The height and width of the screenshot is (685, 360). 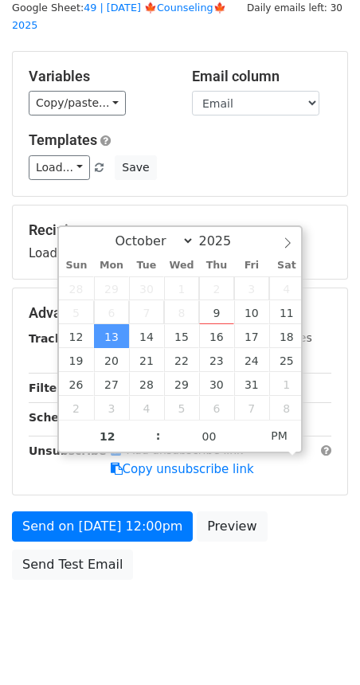 I want to click on a: Load..., so click(x=59, y=167).